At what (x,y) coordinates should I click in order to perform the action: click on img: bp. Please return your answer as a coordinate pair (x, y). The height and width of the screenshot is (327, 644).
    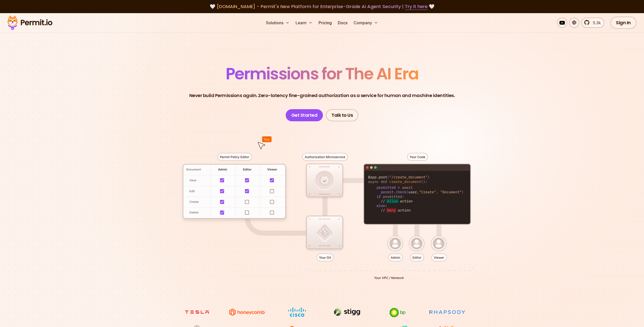
    Looking at the image, I should click on (397, 313).